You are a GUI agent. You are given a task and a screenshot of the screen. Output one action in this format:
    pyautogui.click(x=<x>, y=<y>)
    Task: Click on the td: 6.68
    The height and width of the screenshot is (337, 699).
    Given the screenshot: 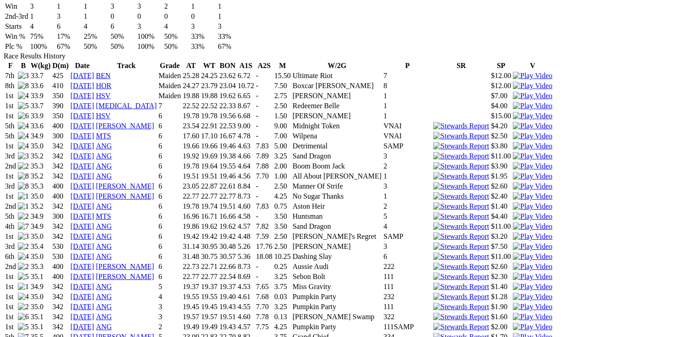 What is the action you would take?
    pyautogui.click(x=246, y=116)
    